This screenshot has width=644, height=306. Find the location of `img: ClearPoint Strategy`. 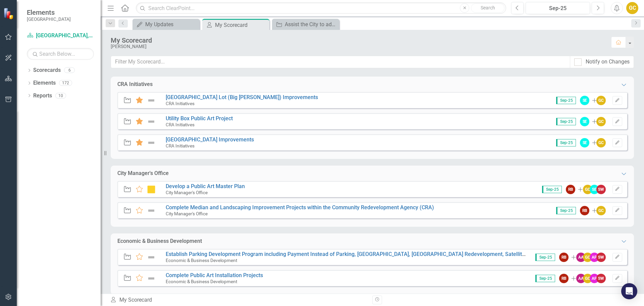

img: ClearPoint Strategy is located at coordinates (9, 13).